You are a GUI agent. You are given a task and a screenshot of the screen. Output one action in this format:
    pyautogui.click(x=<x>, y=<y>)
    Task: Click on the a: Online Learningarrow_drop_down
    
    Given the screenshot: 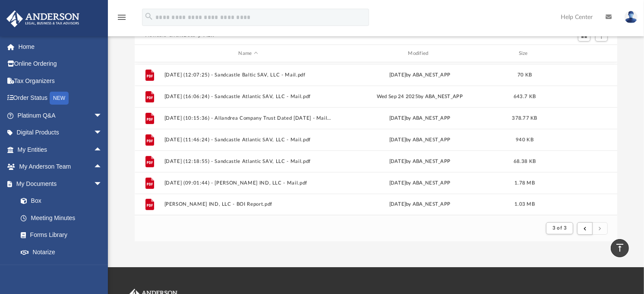 What is the action you would take?
    pyautogui.click(x=59, y=269)
    